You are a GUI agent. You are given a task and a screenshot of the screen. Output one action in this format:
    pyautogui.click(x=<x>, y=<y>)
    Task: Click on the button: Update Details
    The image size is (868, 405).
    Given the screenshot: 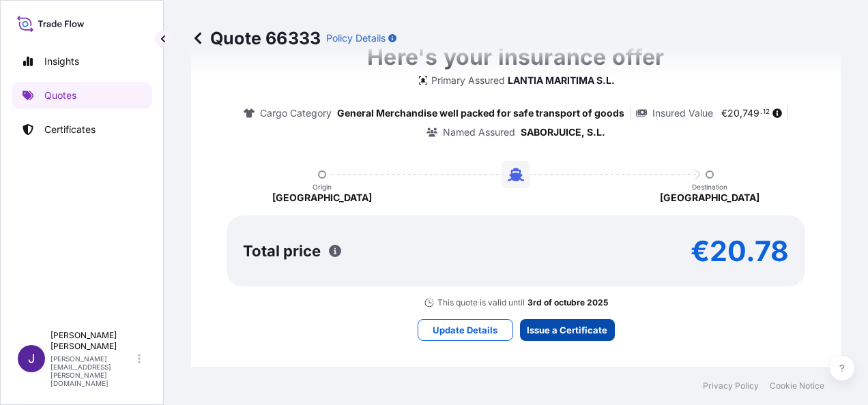 What is the action you would take?
    pyautogui.click(x=465, y=330)
    